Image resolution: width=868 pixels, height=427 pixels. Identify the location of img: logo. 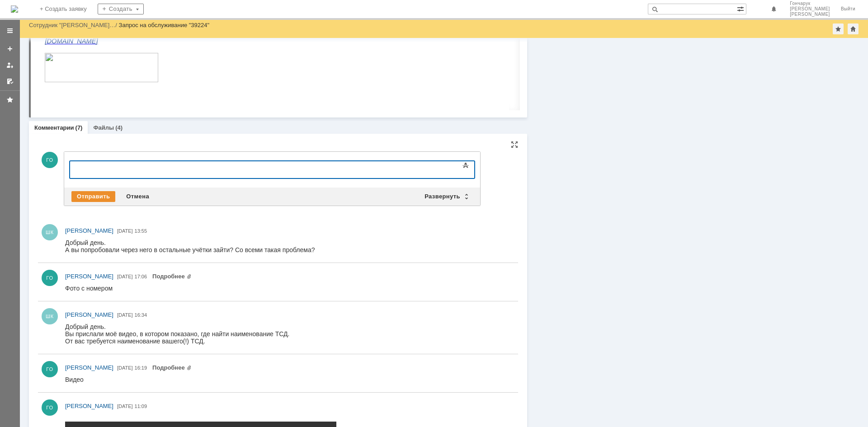
(14, 9).